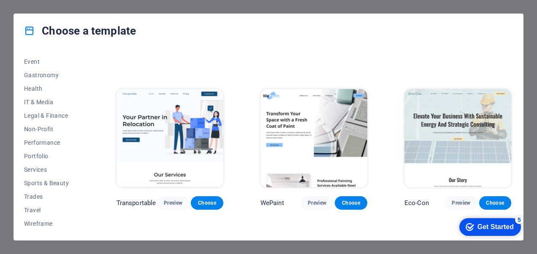 Image resolution: width=537 pixels, height=254 pixels. What do you see at coordinates (52, 197) in the screenshot?
I see `button: Trades` at bounding box center [52, 197].